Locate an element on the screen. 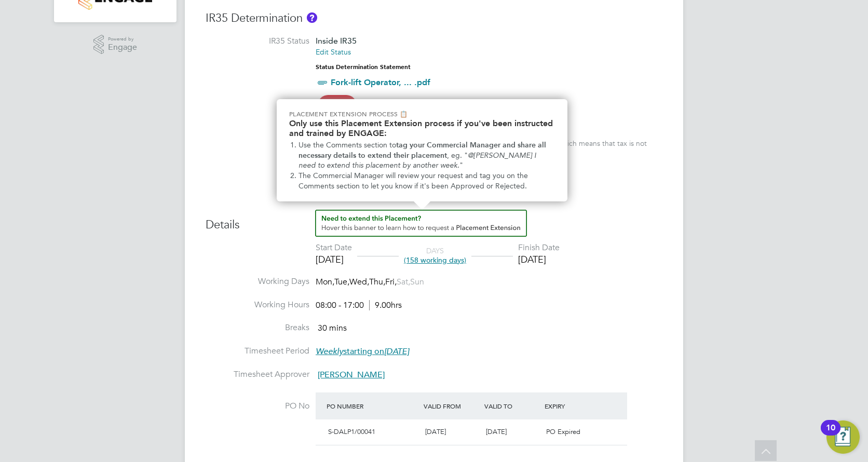 The height and width of the screenshot is (462, 868). span: , eg. " is located at coordinates (457, 155).